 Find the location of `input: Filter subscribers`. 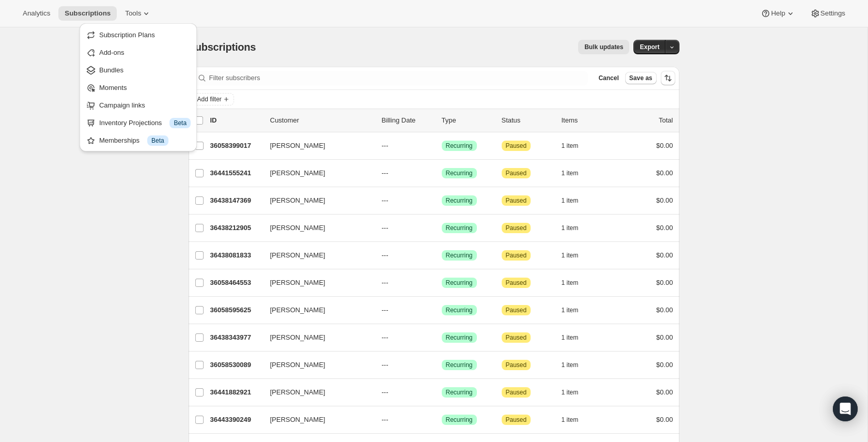

input: Filter subscribers is located at coordinates (399, 78).